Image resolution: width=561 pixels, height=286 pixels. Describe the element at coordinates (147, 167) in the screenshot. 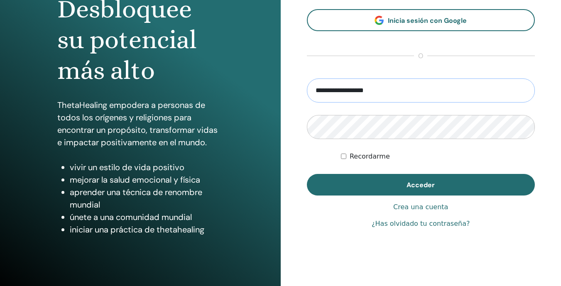

I see `li: vivir un estilo de vida positivo` at that location.